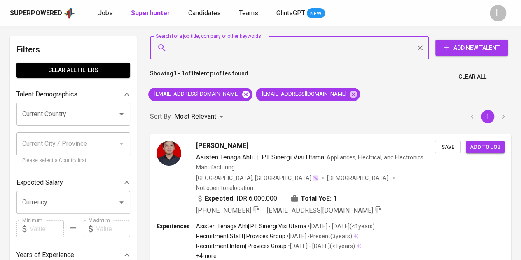 This screenshot has height=260, width=521. I want to click on b: Total YoE:, so click(316, 198).